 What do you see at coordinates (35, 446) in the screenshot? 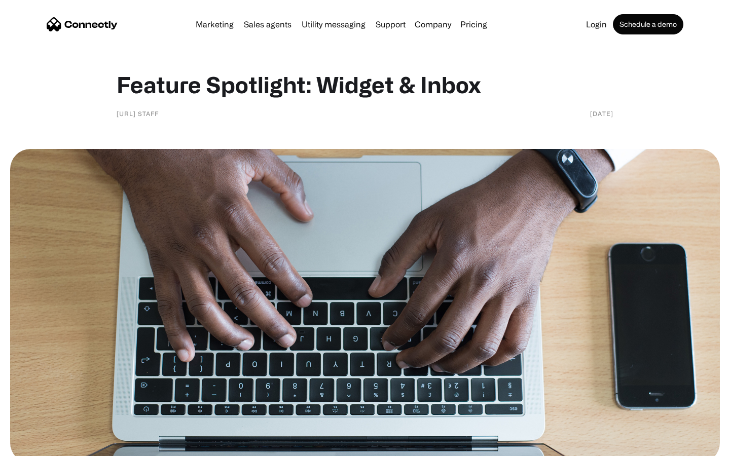
I see `aside: Language selected: English` at bounding box center [35, 446].